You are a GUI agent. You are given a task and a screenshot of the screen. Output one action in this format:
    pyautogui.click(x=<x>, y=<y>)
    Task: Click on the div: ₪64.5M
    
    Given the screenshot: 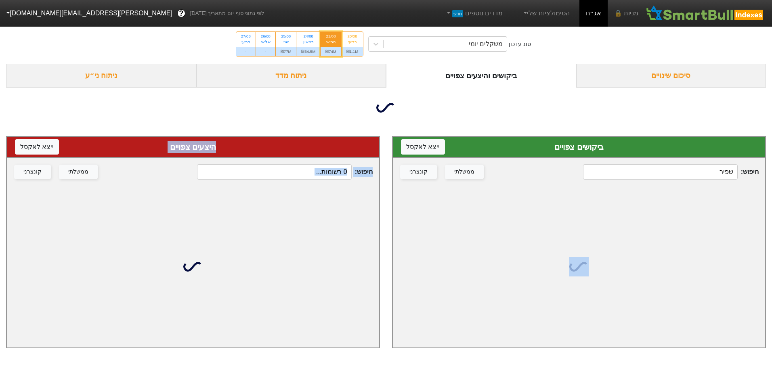 What is the action you would take?
    pyautogui.click(x=308, y=51)
    